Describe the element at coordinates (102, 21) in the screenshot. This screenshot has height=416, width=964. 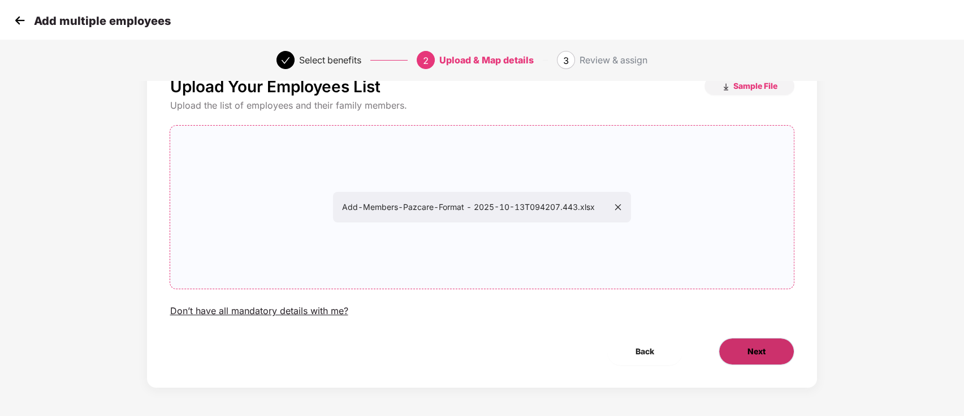
I see `p: Add multiple employees` at that location.